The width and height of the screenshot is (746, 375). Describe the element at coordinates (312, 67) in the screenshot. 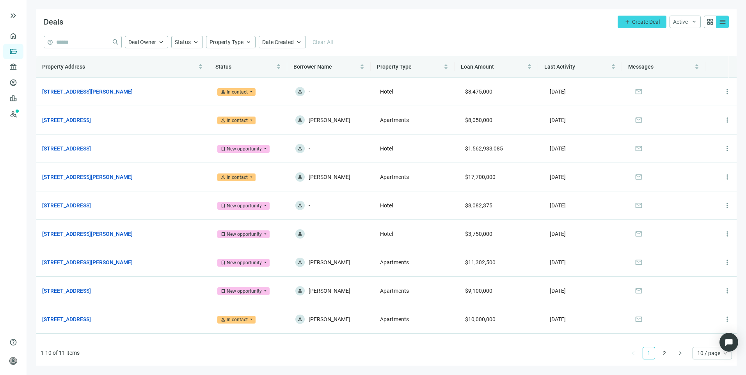

I see `span: Borrower Name` at that location.